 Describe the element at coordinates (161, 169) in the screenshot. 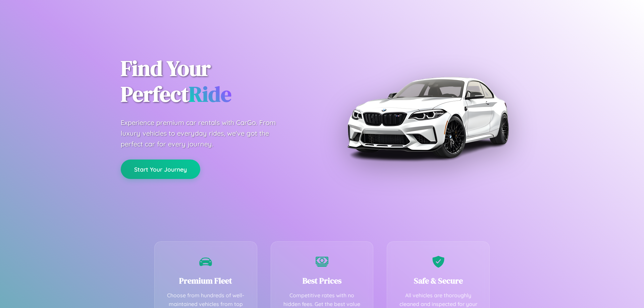

I see `button: Start Your Journey` at that location.